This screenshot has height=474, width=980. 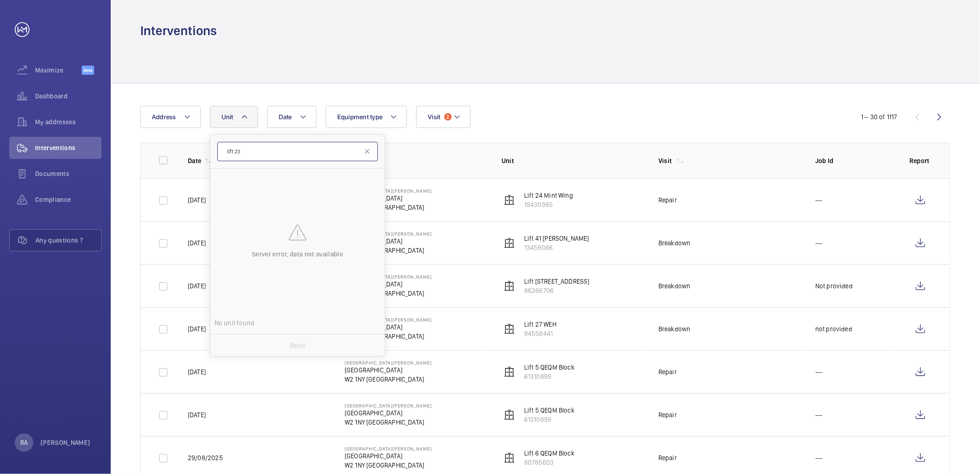 I want to click on p: not provided, so click(x=834, y=329).